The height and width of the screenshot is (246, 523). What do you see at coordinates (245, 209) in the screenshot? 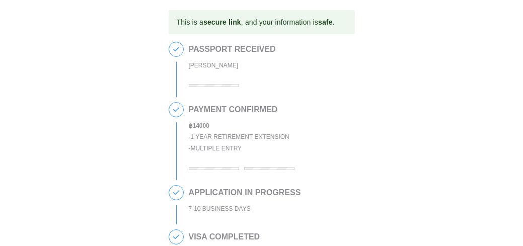
I see `div: 7-10 BUSINESS DAYS` at bounding box center [245, 209].